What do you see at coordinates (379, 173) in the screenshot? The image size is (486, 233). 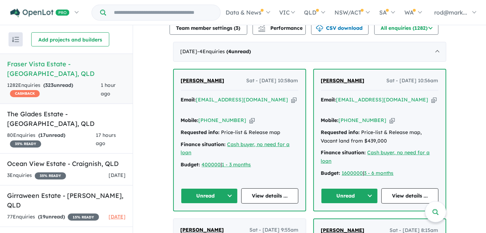 I see `u: 3 - 6 months` at bounding box center [379, 173].